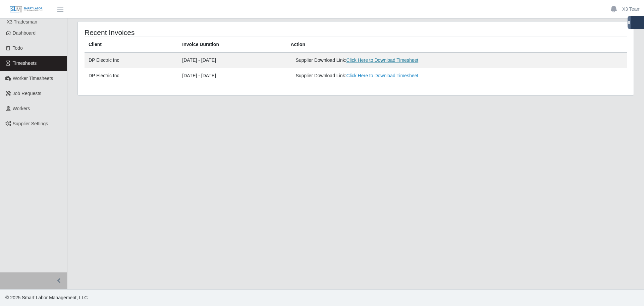 This screenshot has height=306, width=644. Describe the element at coordinates (456, 44) in the screenshot. I see `th: Action` at that location.